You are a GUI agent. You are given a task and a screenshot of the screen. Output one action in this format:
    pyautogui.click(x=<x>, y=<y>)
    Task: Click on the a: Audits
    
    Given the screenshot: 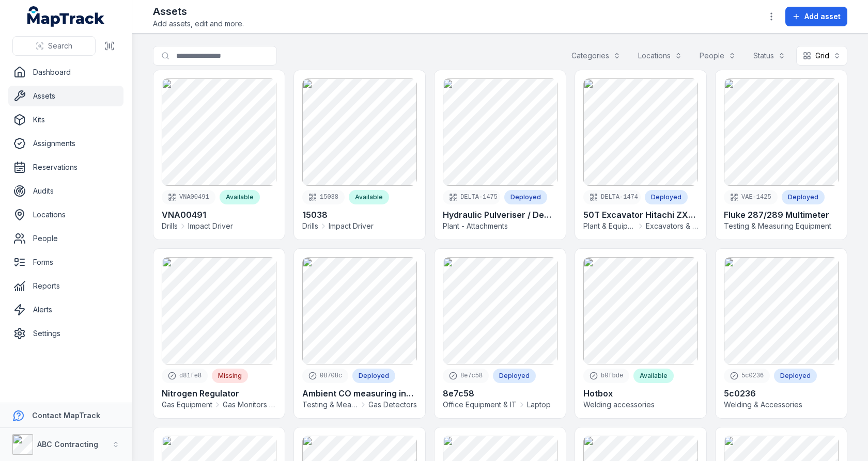 What is the action you would take?
    pyautogui.click(x=65, y=191)
    